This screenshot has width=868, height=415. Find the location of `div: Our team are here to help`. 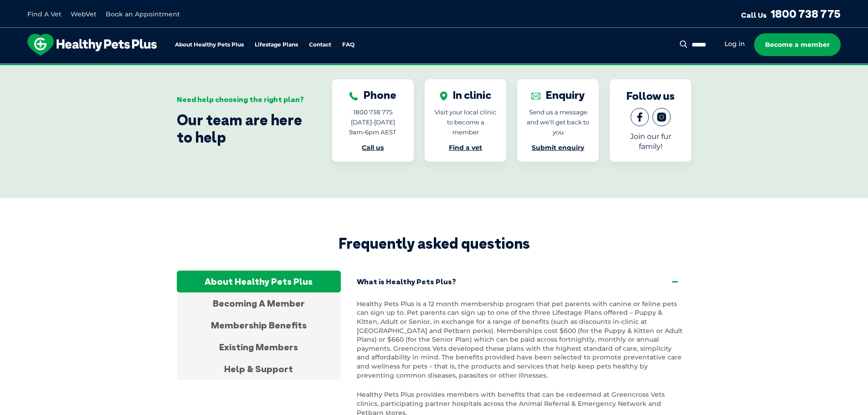

div: Our team are here to help is located at coordinates (240, 128).